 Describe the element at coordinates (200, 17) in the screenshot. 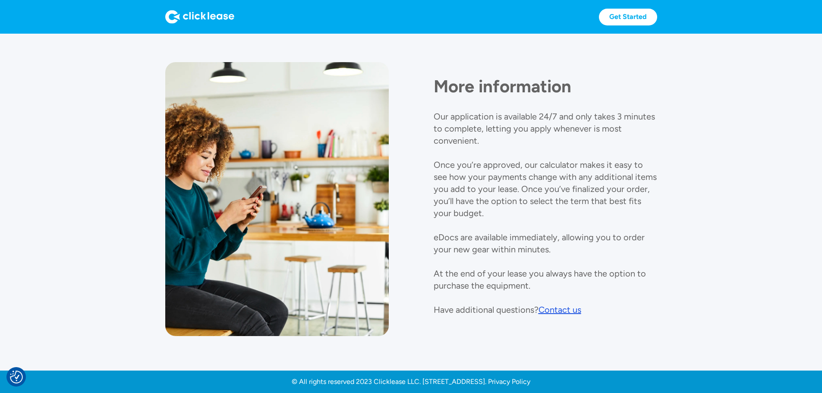

I see `img: Logo` at that location.